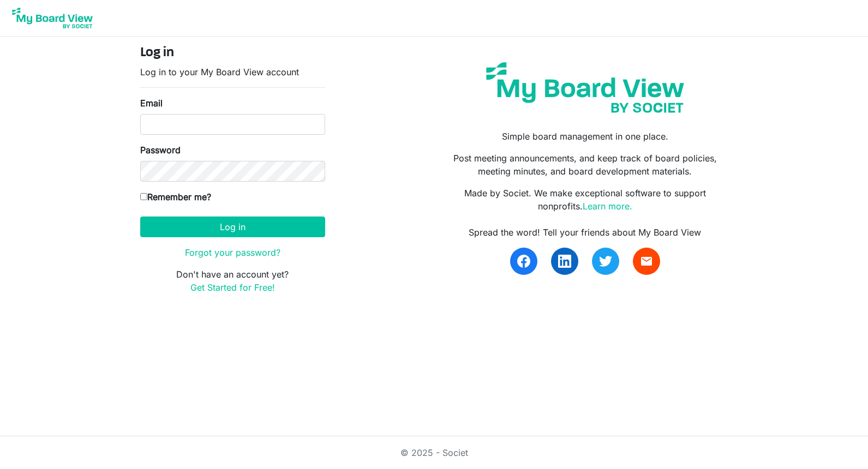 This screenshot has width=868, height=469. What do you see at coordinates (232, 252) in the screenshot?
I see `a: Forgot your password?` at bounding box center [232, 252].